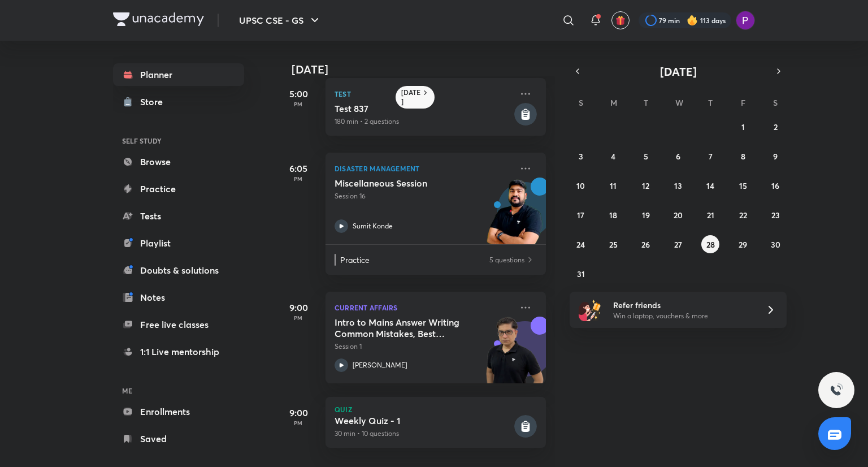  Describe the element at coordinates (280, 20) in the screenshot. I see `button: UPSC CSE - GS` at that location.